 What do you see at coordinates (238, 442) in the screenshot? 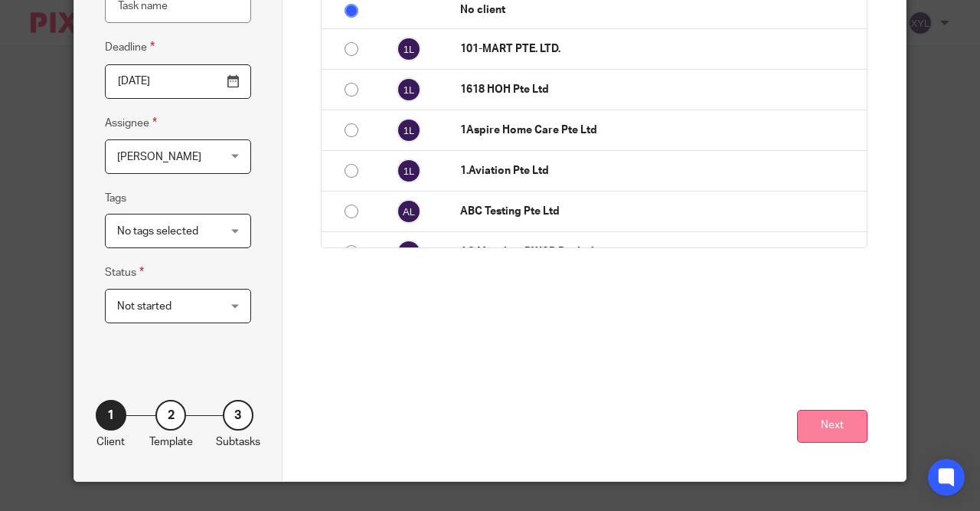
I see `p: Subtasks` at bounding box center [238, 442].